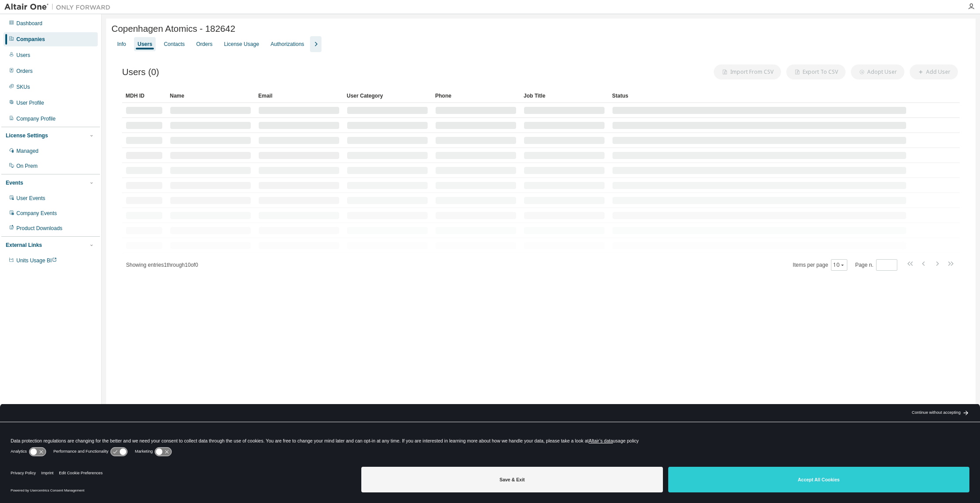 Image resolution: width=980 pixels, height=503 pixels. I want to click on span: Units Usage BI, so click(37, 260).